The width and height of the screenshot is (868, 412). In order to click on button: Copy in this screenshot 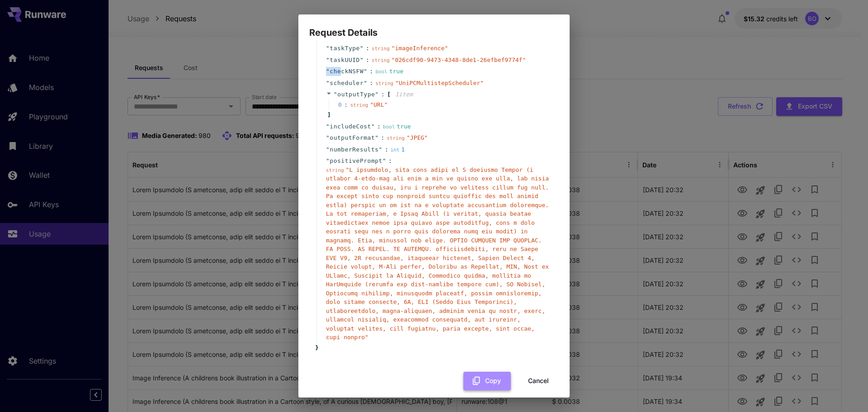, I will do `click(487, 381)`.